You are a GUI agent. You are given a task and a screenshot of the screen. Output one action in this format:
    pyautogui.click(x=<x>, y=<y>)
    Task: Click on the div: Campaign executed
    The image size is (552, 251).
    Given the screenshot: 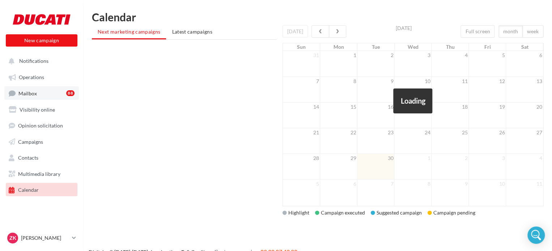 What is the action you would take?
    pyautogui.click(x=340, y=213)
    